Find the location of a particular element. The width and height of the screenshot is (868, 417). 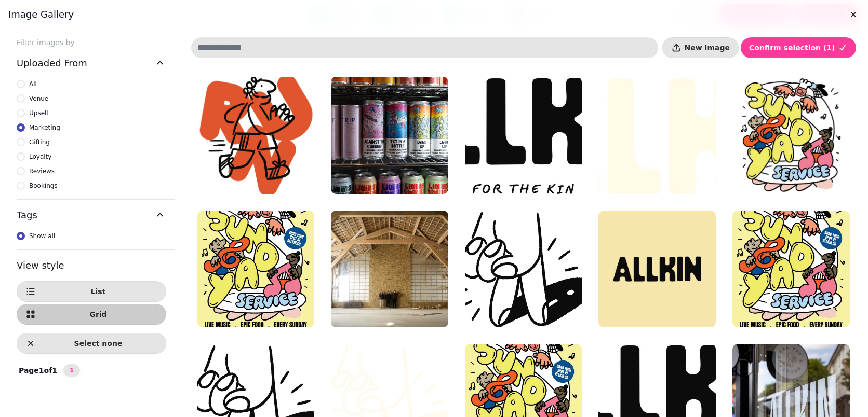

span: Venue is located at coordinates (38, 99).